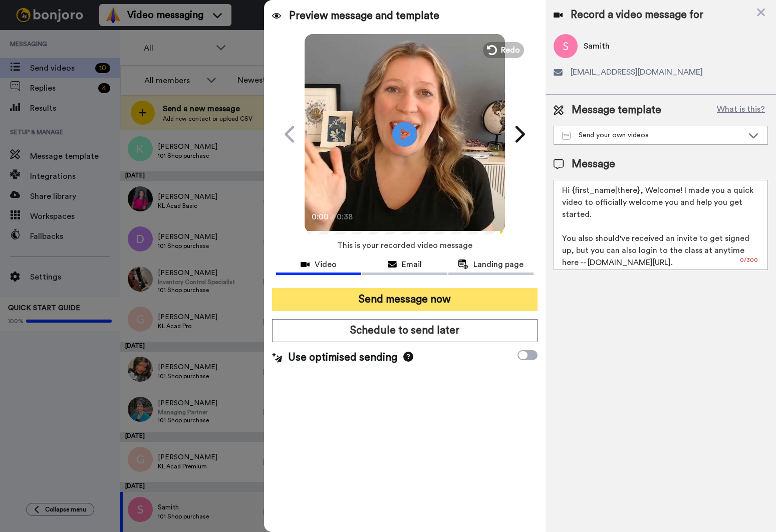  I want to click on span: Use optimised sending, so click(343, 357).